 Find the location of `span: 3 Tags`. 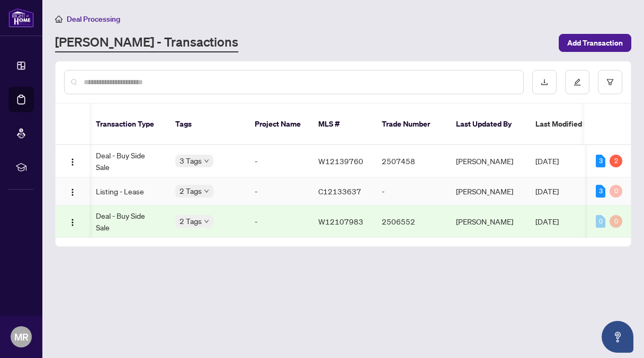

span: 3 Tags is located at coordinates (191, 160).